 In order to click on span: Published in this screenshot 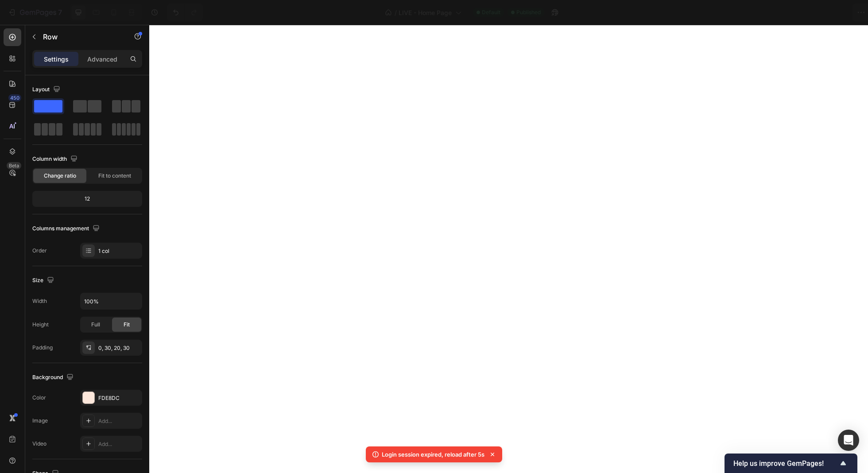, I will do `click(529, 13)`.